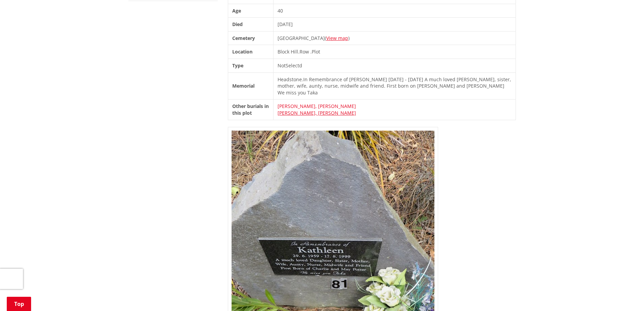 This screenshot has width=644, height=311. What do you see at coordinates (251, 110) in the screenshot?
I see `th: Other burials in this plot` at bounding box center [251, 110].